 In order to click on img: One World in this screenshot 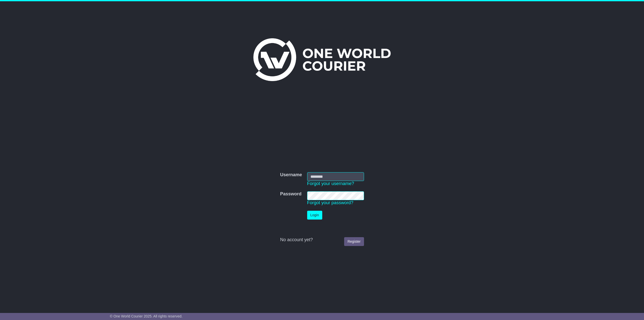, I will do `click(322, 60)`.